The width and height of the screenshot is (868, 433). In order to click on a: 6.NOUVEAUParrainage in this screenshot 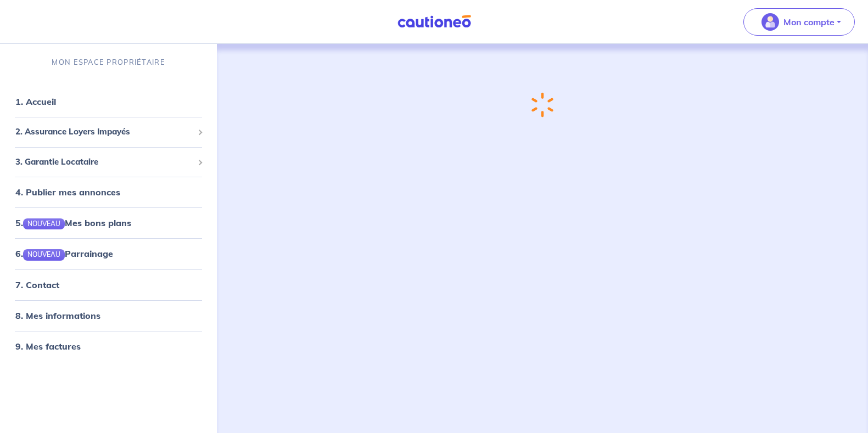, I will do `click(64, 253)`.